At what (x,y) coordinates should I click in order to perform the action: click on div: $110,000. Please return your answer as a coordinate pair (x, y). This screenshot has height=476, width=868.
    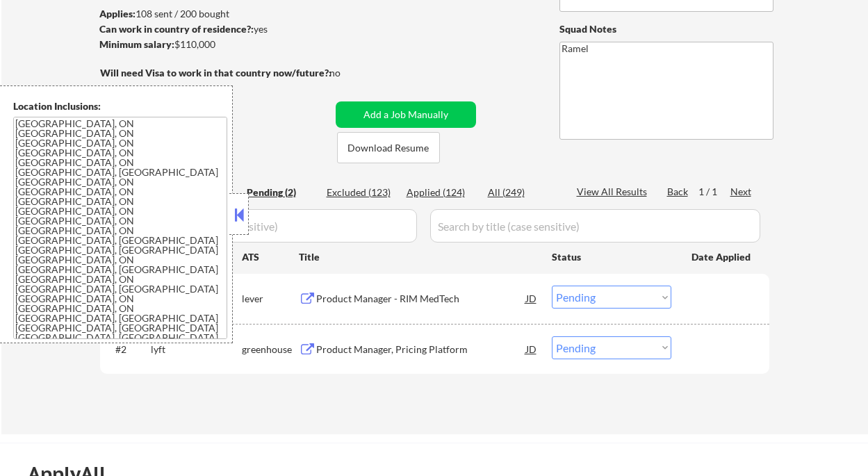
    Looking at the image, I should click on (215, 44).